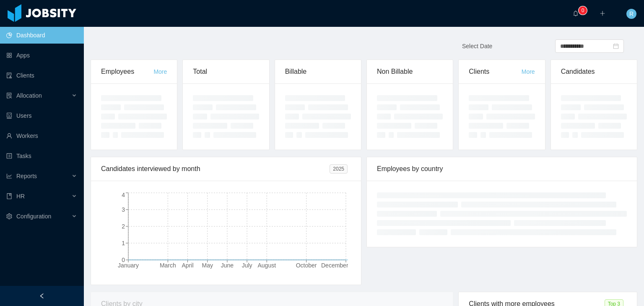 Image resolution: width=644 pixels, height=306 pixels. I want to click on a: icon: auditClients, so click(41, 76).